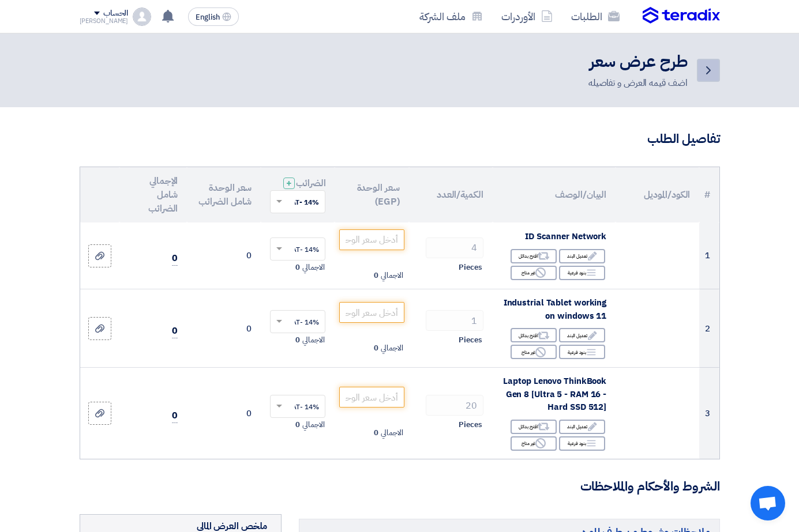 This screenshot has height=532, width=799. What do you see at coordinates (115, 13) in the screenshot?
I see `div: الحساب` at bounding box center [115, 13].